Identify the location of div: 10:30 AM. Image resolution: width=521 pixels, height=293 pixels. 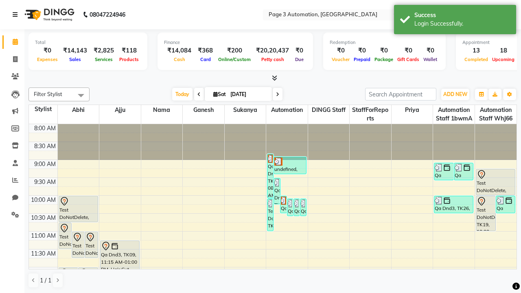
(43, 218).